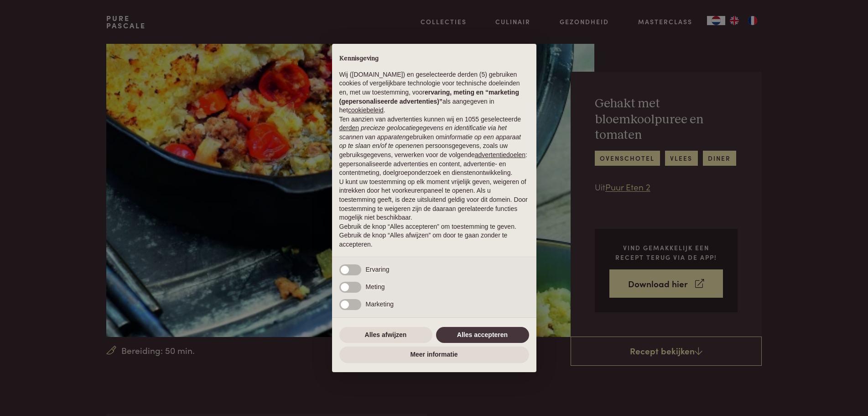 Image resolution: width=868 pixels, height=416 pixels. I want to click on p: Gebruik de knop “Alles accepteren” om toestemming te geven. Gebruik de knop “Alles afwijzen” om d..., so click(435, 236).